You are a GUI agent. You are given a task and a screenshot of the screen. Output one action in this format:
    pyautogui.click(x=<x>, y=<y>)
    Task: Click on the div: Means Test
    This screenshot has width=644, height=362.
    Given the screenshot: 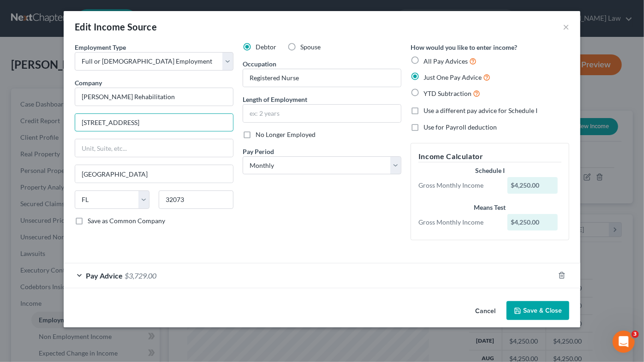 What is the action you would take?
    pyautogui.click(x=490, y=207)
    